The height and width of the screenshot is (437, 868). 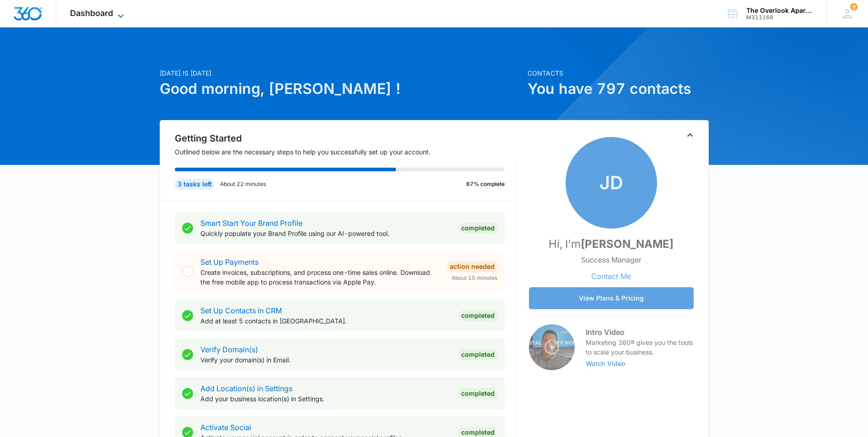 I want to click on p: Create invoices, subscriptions, and process one-time sales online. Download the free mobile app t..., so click(x=320, y=277).